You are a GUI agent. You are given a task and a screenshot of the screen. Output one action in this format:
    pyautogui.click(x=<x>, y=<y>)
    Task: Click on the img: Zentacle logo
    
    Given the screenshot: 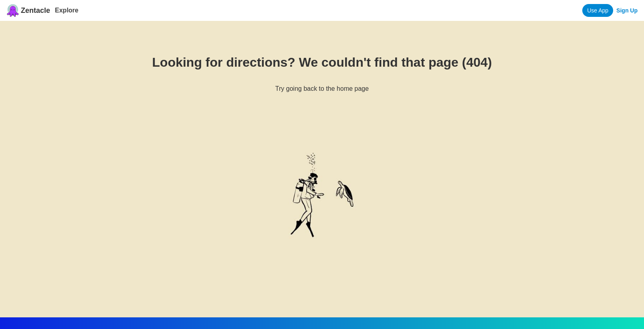 What is the action you would take?
    pyautogui.click(x=12, y=11)
    